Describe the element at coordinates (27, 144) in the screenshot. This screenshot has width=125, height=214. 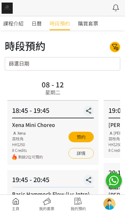
I see `div: HK$250` at that location.